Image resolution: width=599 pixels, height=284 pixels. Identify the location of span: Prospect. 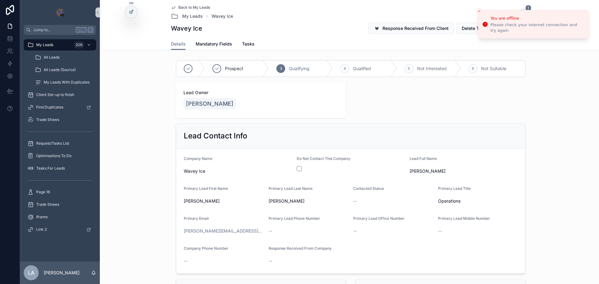
(234, 69).